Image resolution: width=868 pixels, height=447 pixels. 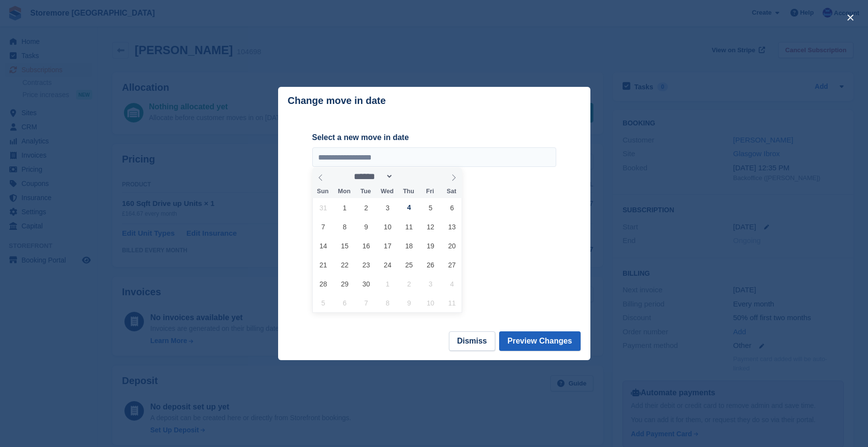 I want to click on span: September 1, 2025, so click(x=344, y=207).